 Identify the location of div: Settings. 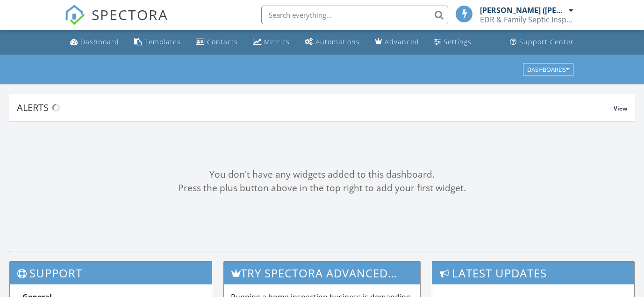
(458, 41).